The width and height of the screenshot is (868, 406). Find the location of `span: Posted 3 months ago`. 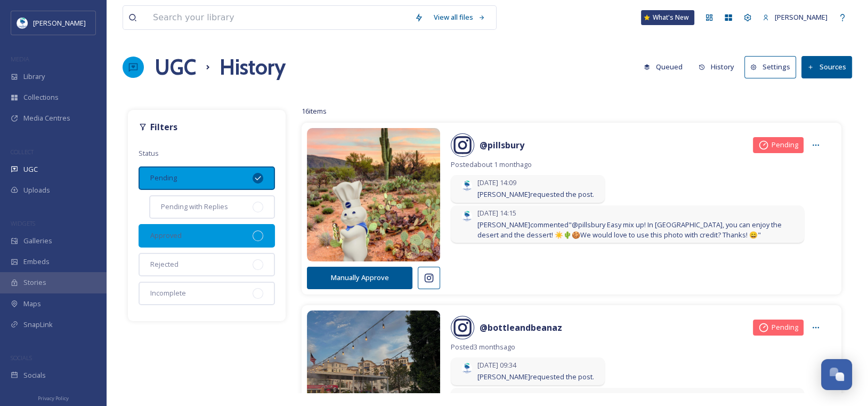

span: Posted 3 months ago is located at coordinates (638, 346).